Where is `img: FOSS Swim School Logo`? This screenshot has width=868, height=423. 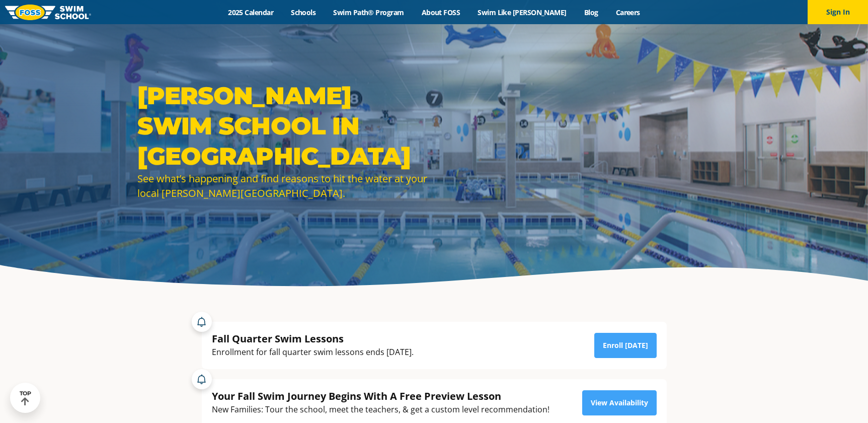
img: FOSS Swim School Logo is located at coordinates (48, 12).